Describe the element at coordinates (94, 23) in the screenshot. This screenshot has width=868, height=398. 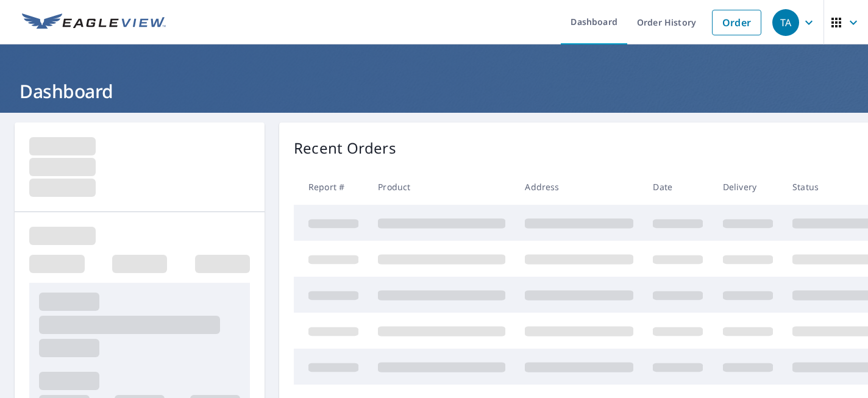
I see `img: EV Logo` at that location.